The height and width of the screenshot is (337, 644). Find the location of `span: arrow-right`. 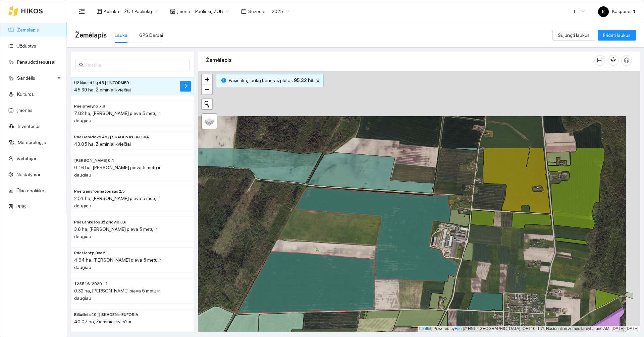

span: arrow-right is located at coordinates (186, 86).